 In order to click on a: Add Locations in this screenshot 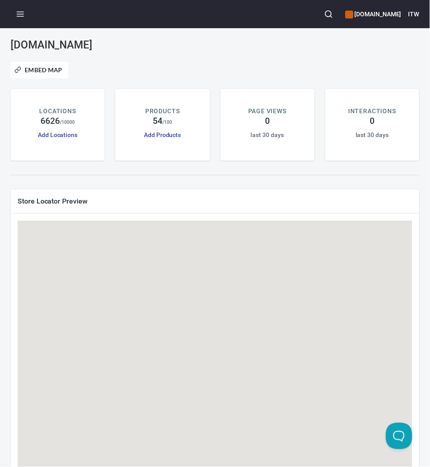, I will do `click(58, 135)`.